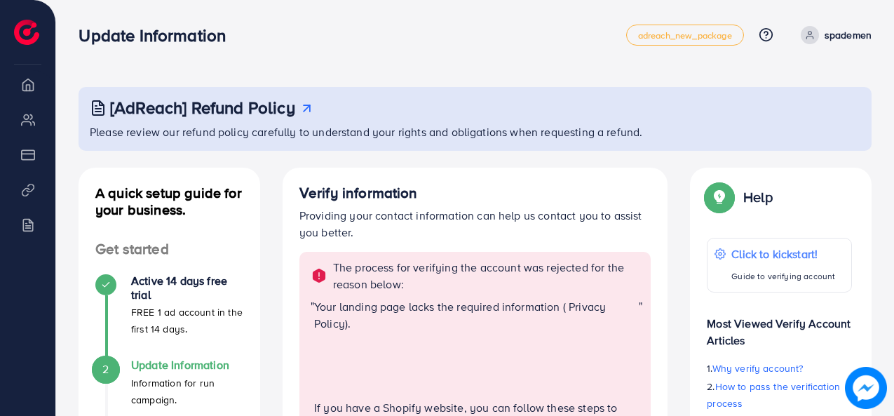 The image size is (894, 416). Describe the element at coordinates (27, 32) in the screenshot. I see `a: logo` at that location.